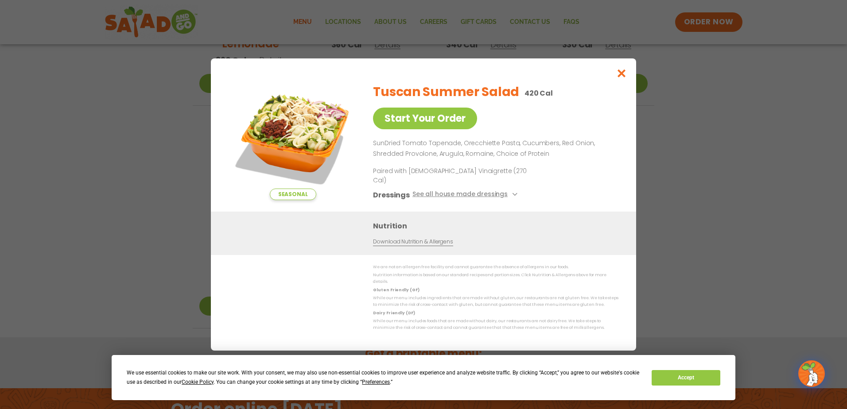 This screenshot has height=409, width=847. Describe the element at coordinates (498, 226) in the screenshot. I see `h3: Nutrition` at that location.